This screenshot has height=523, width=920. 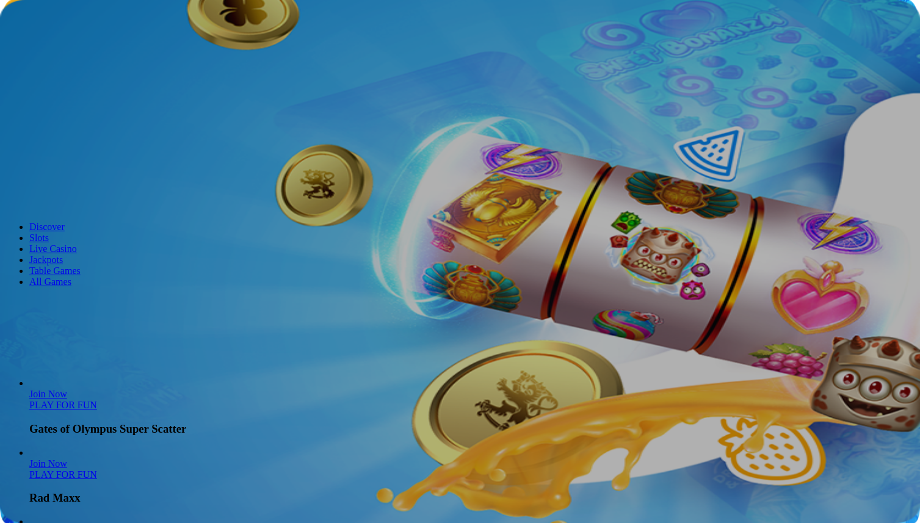 What do you see at coordinates (472, 476) in the screenshot?
I see `article: Rad Maxx` at bounding box center [472, 476].